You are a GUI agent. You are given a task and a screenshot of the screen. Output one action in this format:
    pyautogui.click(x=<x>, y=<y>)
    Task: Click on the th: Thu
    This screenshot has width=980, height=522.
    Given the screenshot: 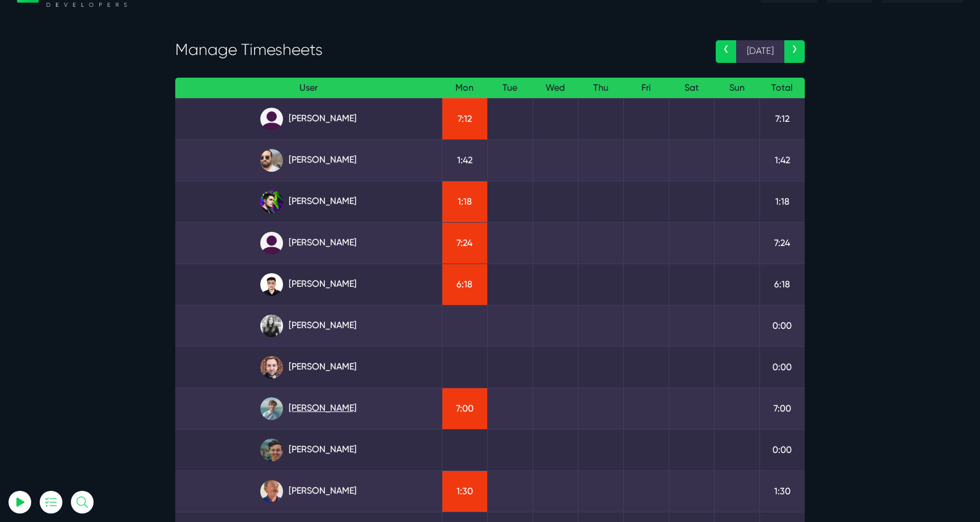 What is the action you would take?
    pyautogui.click(x=600, y=88)
    